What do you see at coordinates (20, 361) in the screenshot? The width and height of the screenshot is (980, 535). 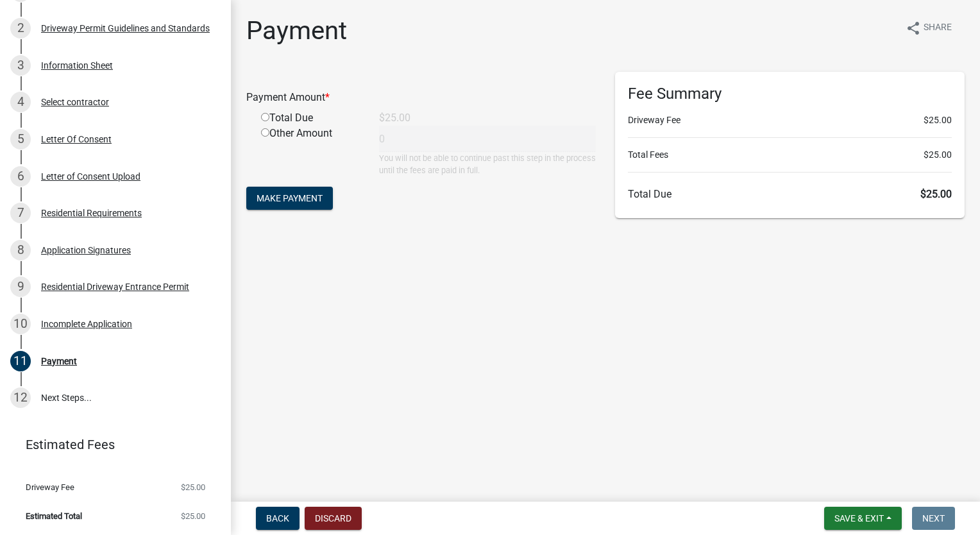 I see `div: 11` at bounding box center [20, 361].